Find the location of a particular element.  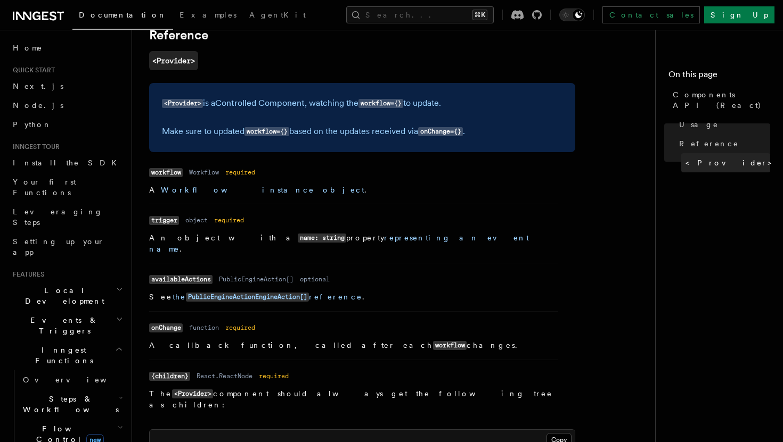

p: See . is located at coordinates (354, 297).